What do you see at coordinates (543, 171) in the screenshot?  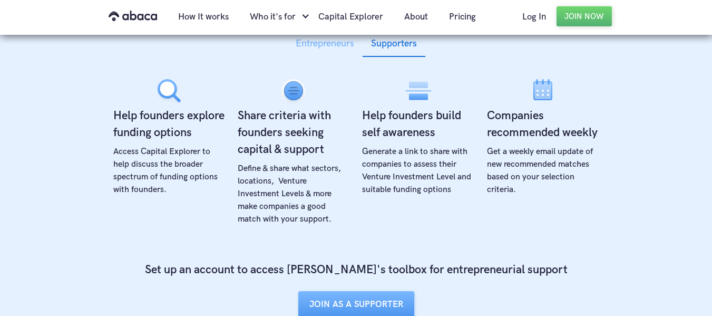 I see `div: Get a weekly email update of new recommended matches based on your selection criteria.` at bounding box center [543, 171].